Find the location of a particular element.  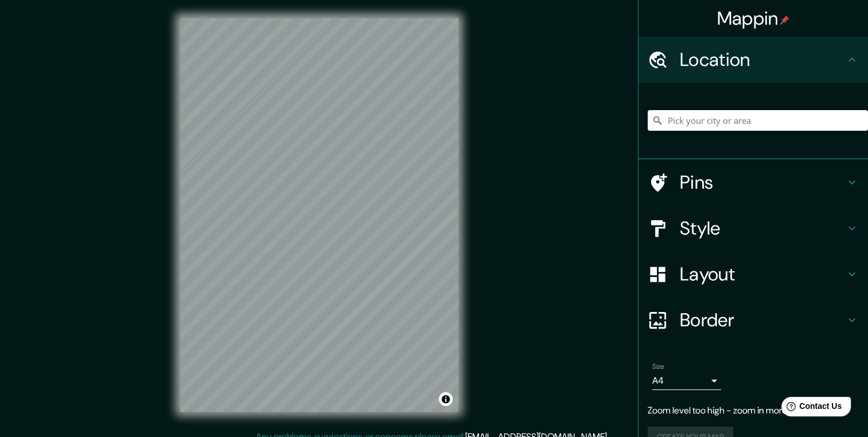

h4: Style is located at coordinates (763, 228).